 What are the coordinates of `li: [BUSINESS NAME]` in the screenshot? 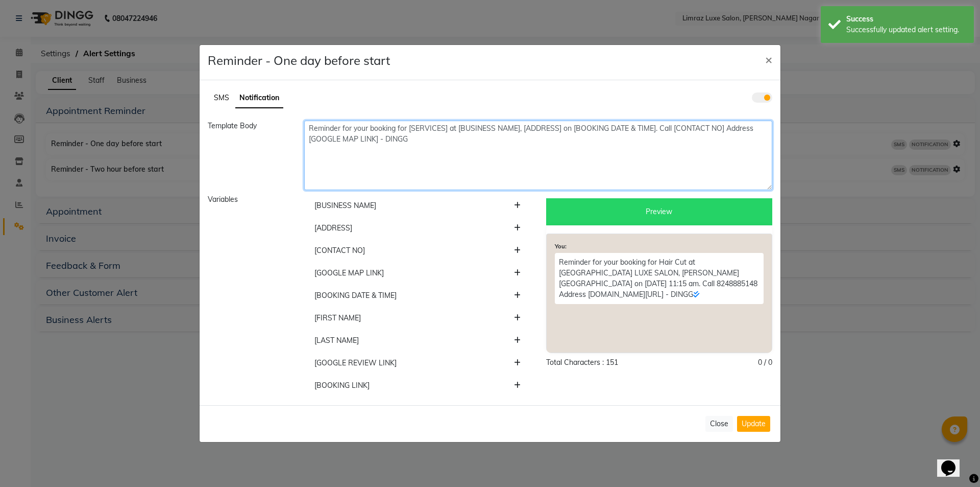 It's located at (417, 205).